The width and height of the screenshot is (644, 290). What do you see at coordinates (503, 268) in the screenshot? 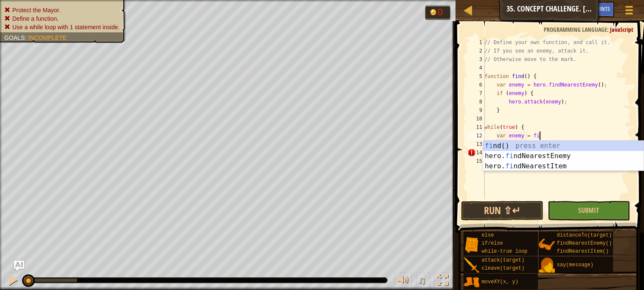
I see `span: cleave(target)` at bounding box center [503, 268].